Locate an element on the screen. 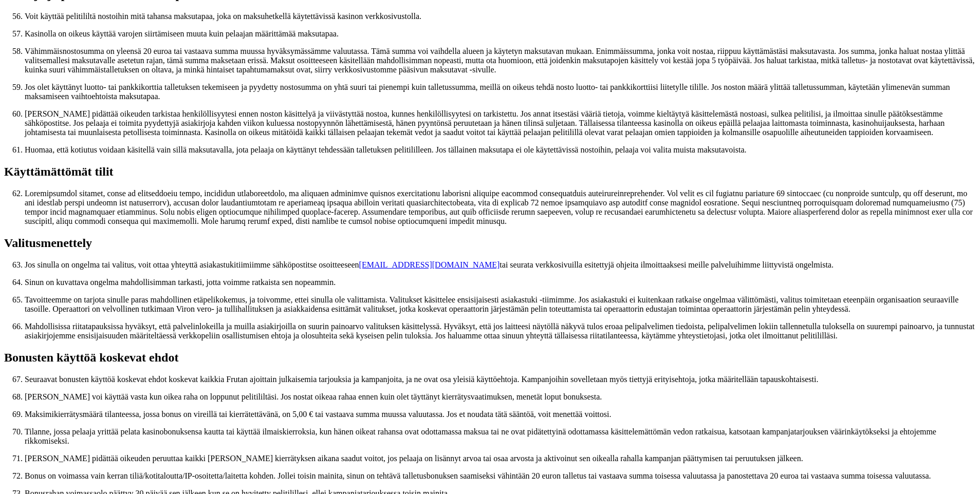 The image size is (980, 494). h2: Bonusten käyttöä koskevat ehdot is located at coordinates (490, 357).